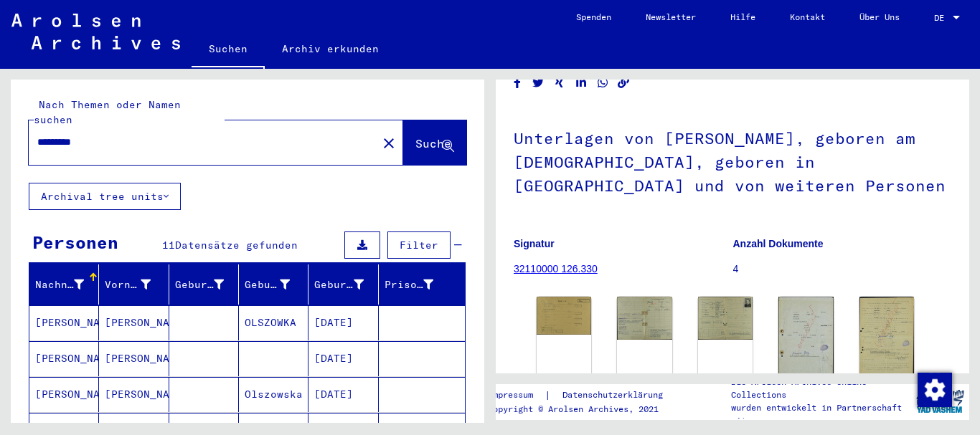  I want to click on mat-cell: Olszowska, so click(273, 395).